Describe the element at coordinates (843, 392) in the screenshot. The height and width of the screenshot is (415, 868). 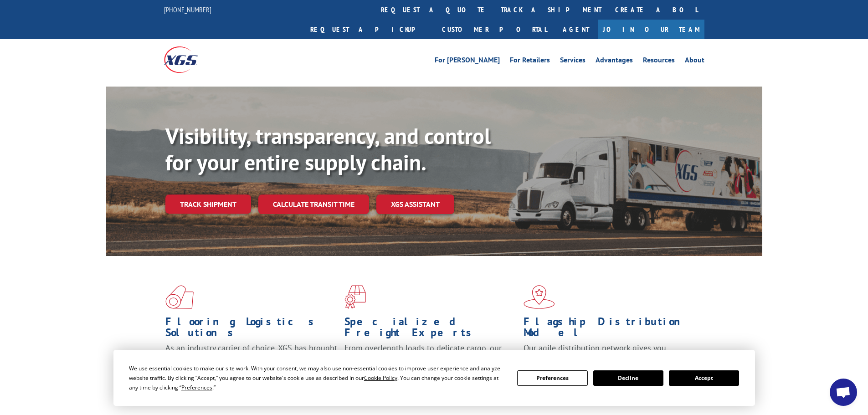
I see `div: Open chat` at that location.